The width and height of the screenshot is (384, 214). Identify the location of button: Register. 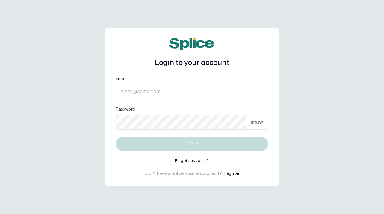
(232, 173).